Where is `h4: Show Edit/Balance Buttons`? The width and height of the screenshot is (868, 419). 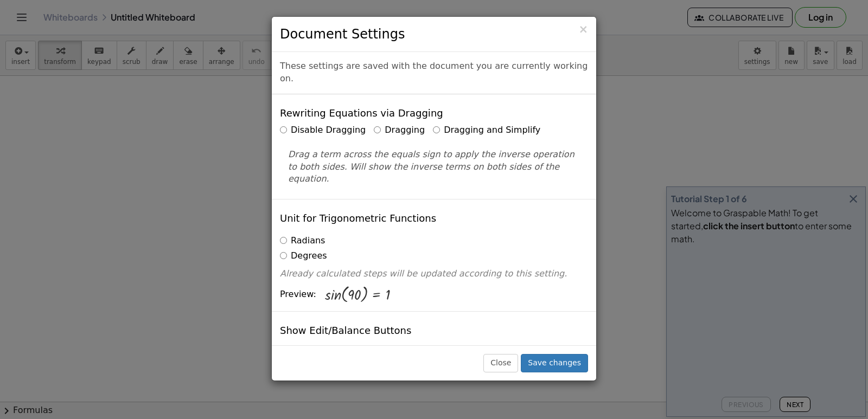 h4: Show Edit/Balance Buttons is located at coordinates (346, 330).